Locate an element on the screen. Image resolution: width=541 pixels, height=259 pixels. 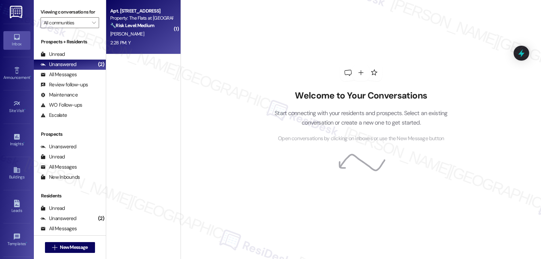
a: Insights • is located at coordinates (17, 140).